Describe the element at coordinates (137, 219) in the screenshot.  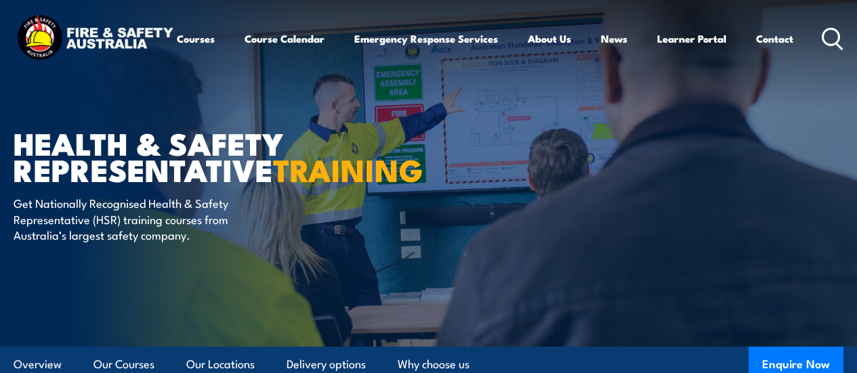
I see `p: Get Nationally Recognised Health & Safety Representative (HSR) training courses from Australia’s ...` at that location.